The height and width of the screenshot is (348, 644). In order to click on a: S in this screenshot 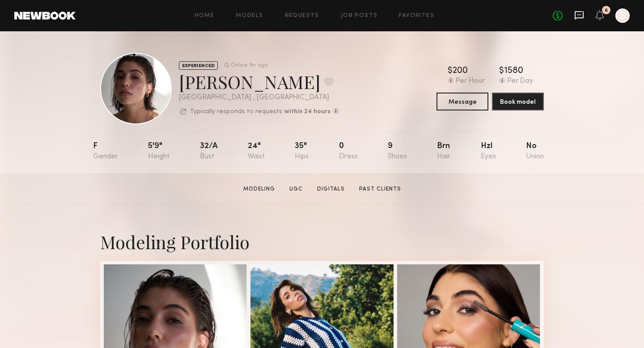, I will do `click(622, 16)`.